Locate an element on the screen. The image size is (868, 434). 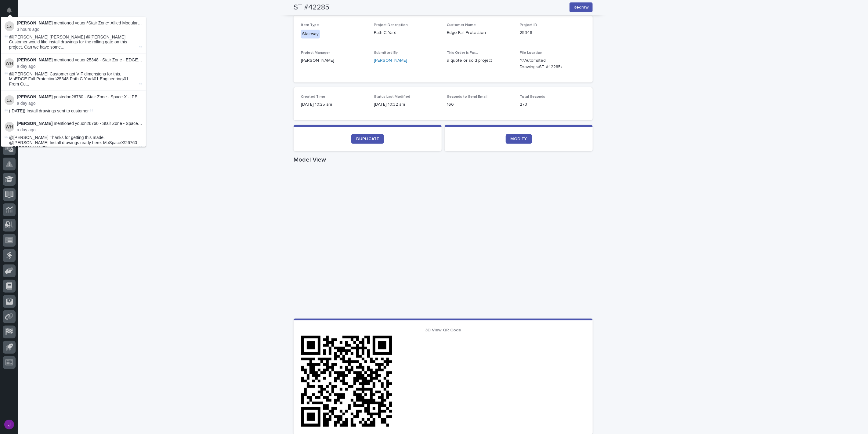
span: Item Type is located at coordinates (310, 25).